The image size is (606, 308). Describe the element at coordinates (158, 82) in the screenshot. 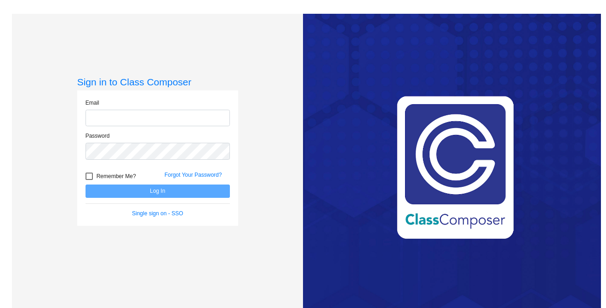

I see `h3: Sign in to Class Composer` at that location.